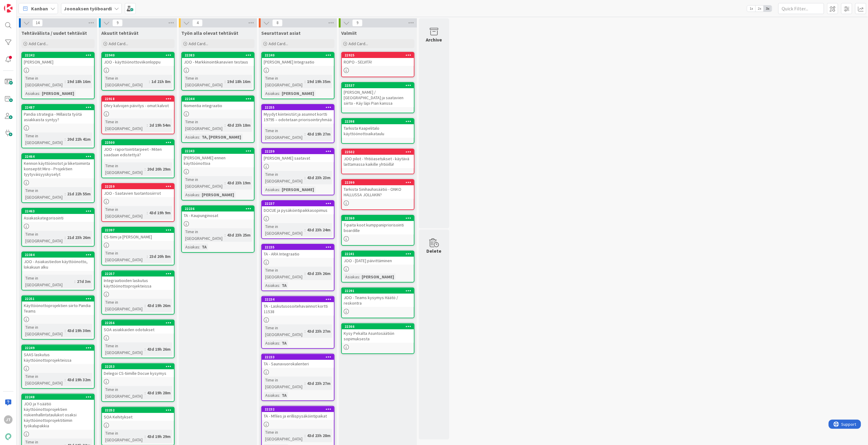 This screenshot has height=445, width=868. What do you see at coordinates (239, 183) in the screenshot?
I see `div: 43d 23h 19m` at bounding box center [239, 183].